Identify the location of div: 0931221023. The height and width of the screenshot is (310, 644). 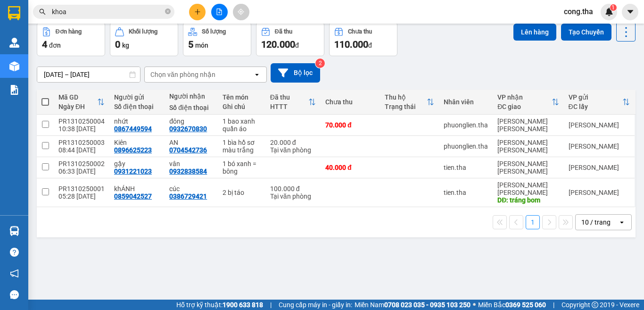
(133, 171).